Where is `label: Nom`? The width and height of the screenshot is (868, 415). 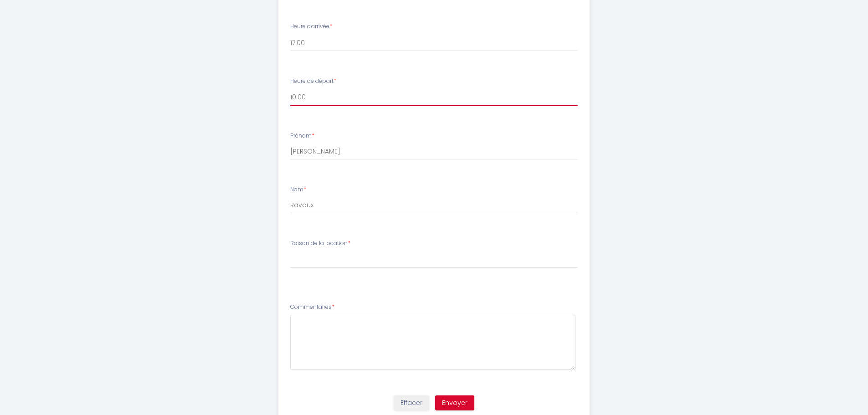
label: Nom is located at coordinates (298, 189).